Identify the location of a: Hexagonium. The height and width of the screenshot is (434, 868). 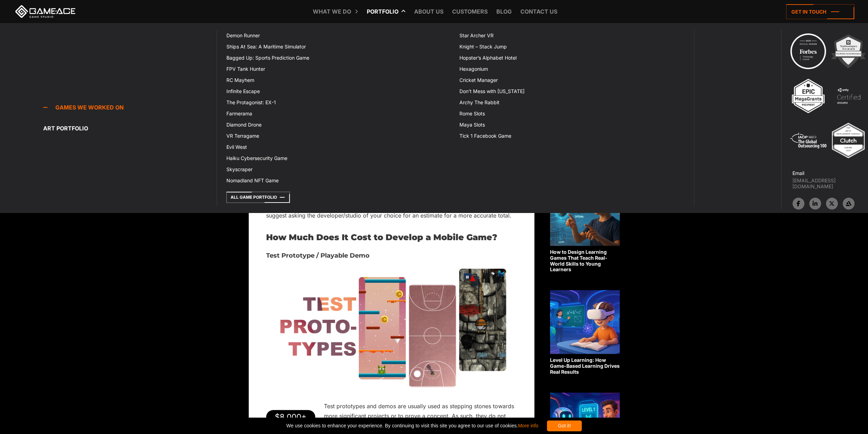
(572, 69).